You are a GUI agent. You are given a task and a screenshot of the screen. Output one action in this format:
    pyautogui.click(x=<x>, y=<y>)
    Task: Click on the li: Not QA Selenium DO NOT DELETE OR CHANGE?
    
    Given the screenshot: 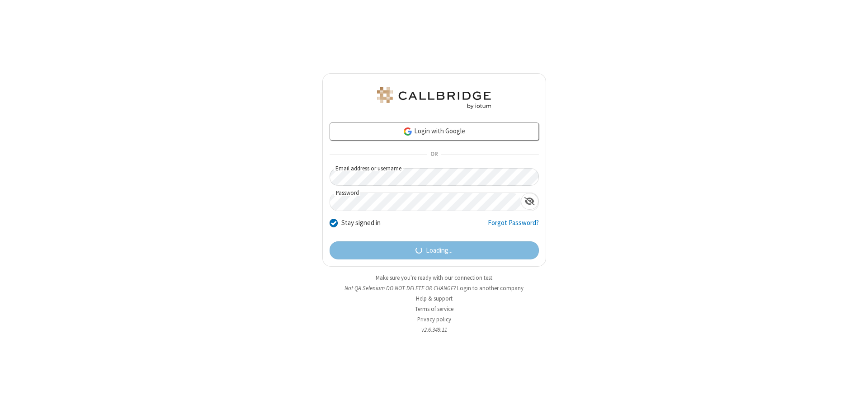 What is the action you would take?
    pyautogui.click(x=434, y=288)
    